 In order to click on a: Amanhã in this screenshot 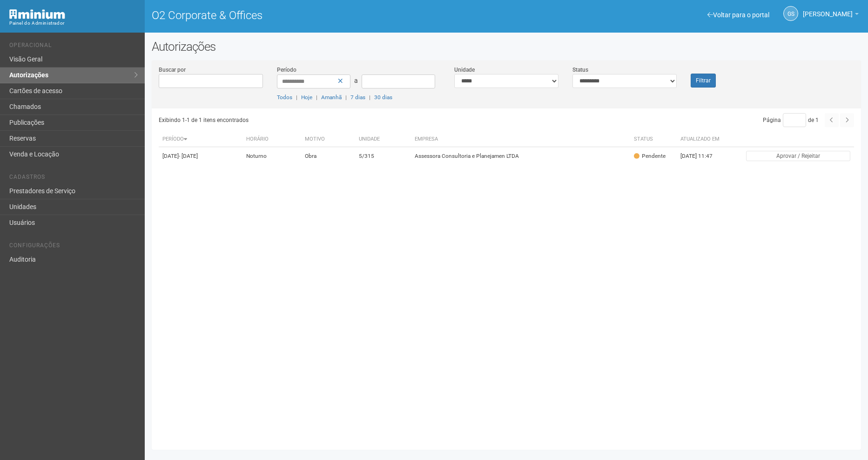, I will do `click(332, 97)`.